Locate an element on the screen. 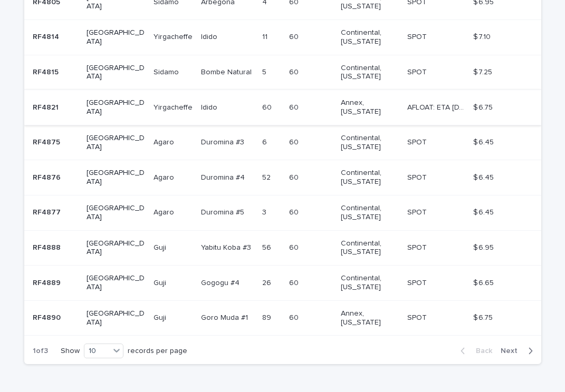 Image resolution: width=565 pixels, height=392 pixels. p: 11 is located at coordinates (266, 36).